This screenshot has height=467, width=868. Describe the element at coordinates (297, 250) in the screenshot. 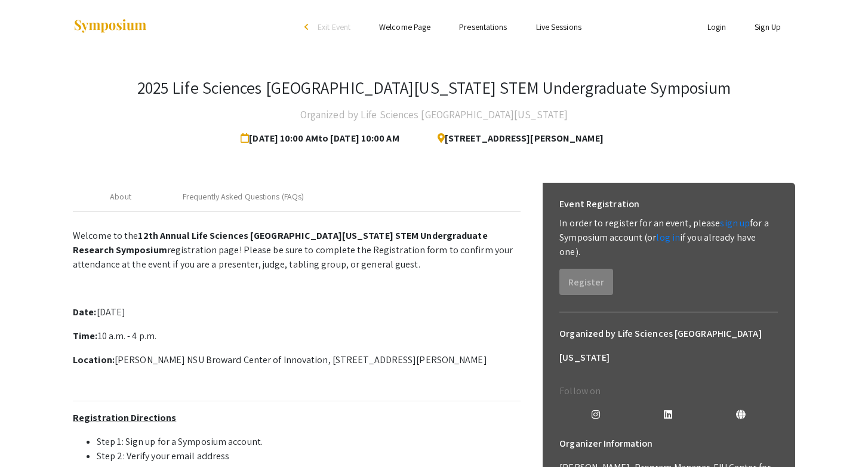

I see `p: Welcome to the registration page! Please be sure to complete the Registration form to confirm you...` at that location.